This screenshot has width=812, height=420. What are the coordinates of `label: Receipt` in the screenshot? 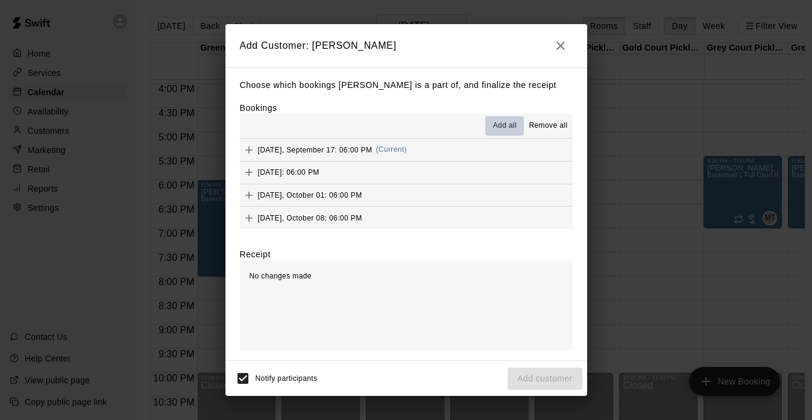 It's located at (255, 254).